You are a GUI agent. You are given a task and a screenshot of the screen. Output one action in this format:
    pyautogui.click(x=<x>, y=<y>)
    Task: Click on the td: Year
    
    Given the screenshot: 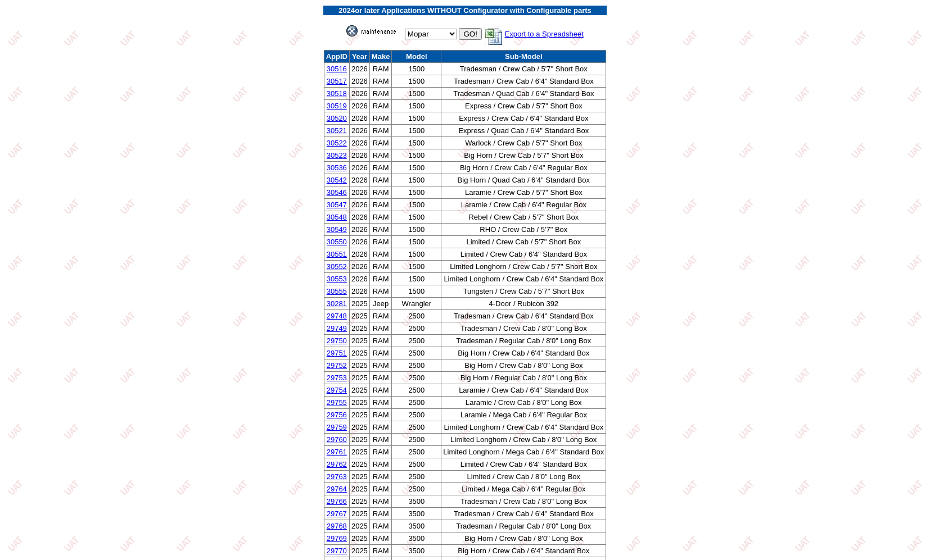 What is the action you would take?
    pyautogui.click(x=359, y=56)
    